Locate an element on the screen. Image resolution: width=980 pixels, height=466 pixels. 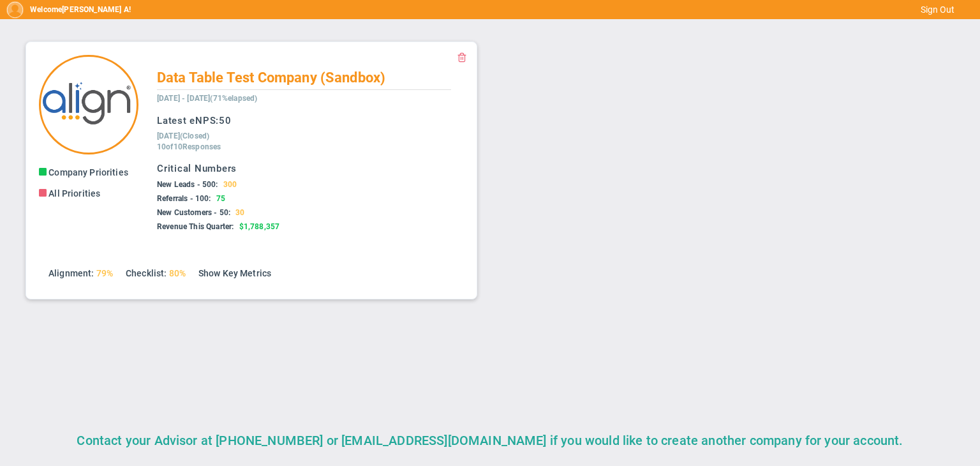
span: Responses is located at coordinates (202, 146).